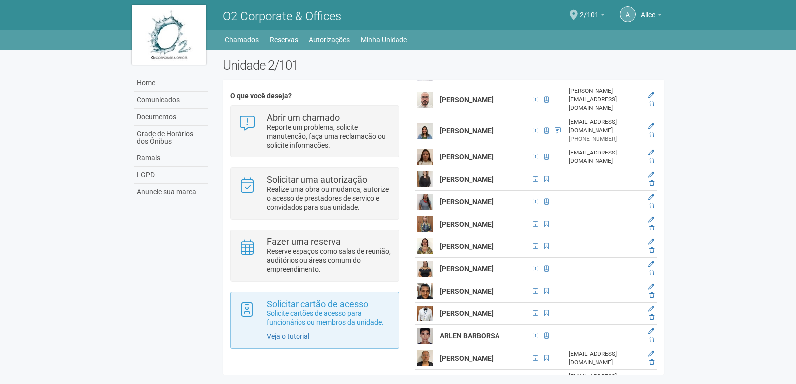 This screenshot has height=384, width=796. What do you see at coordinates (171, 159) in the screenshot?
I see `a: Ramais` at bounding box center [171, 159].